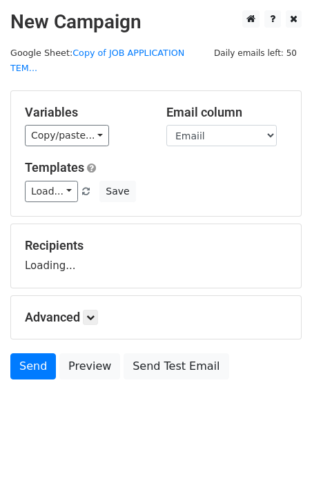 The width and height of the screenshot is (312, 494). I want to click on div: Loading..., so click(156, 256).